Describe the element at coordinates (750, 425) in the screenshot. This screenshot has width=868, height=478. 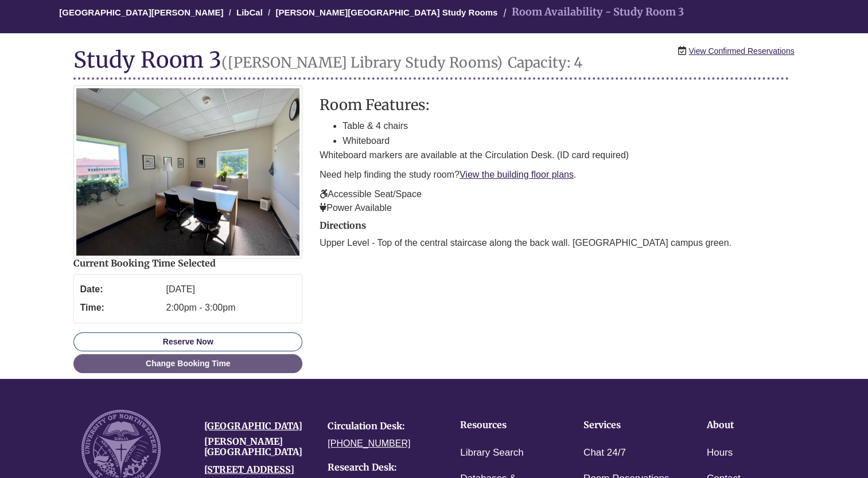
I see `h4: About` at that location.